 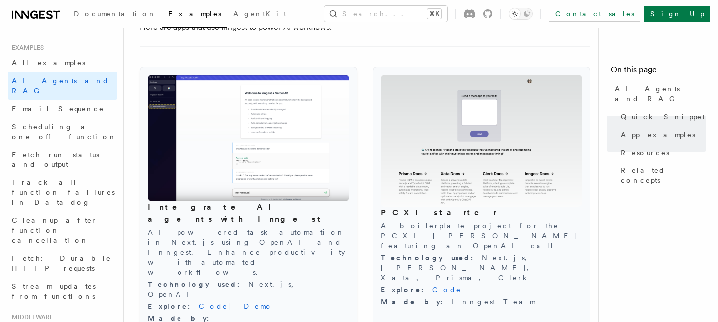 What do you see at coordinates (64, 132) in the screenshot?
I see `span: Scheduling a one-off function` at bounding box center [64, 132].